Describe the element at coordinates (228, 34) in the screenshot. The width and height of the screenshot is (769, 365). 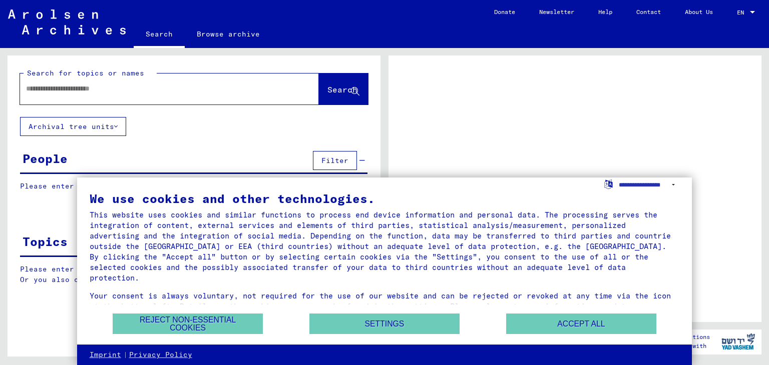
I see `a: Browse archive` at that location.